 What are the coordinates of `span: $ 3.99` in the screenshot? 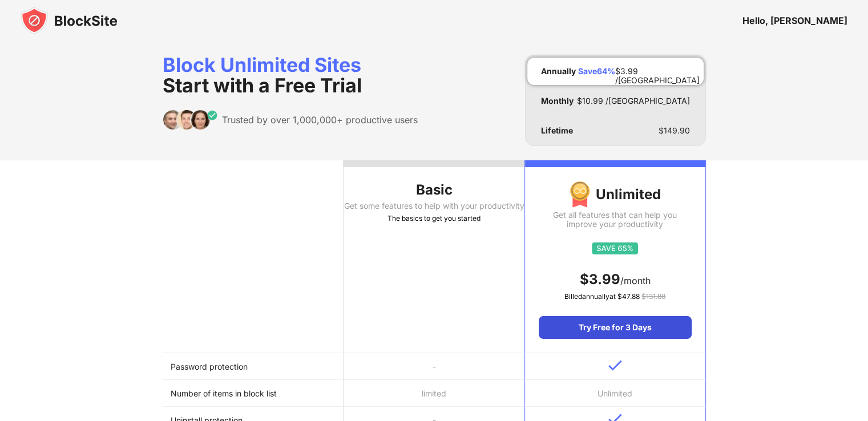 It's located at (599, 279).